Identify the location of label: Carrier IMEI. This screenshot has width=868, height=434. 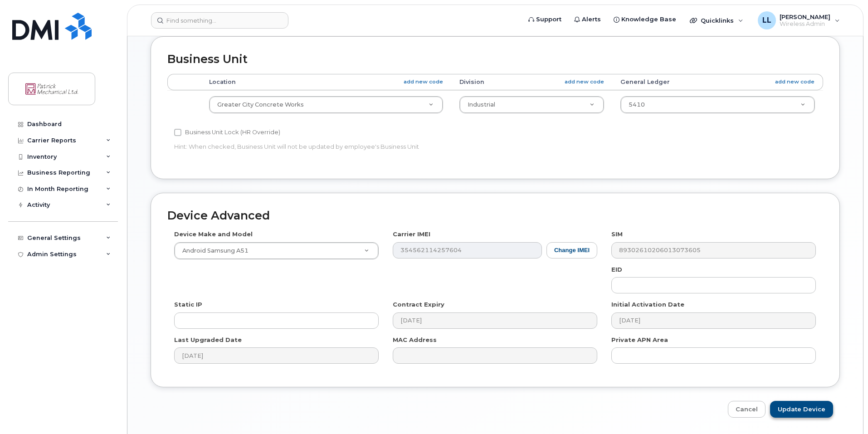
(411, 234).